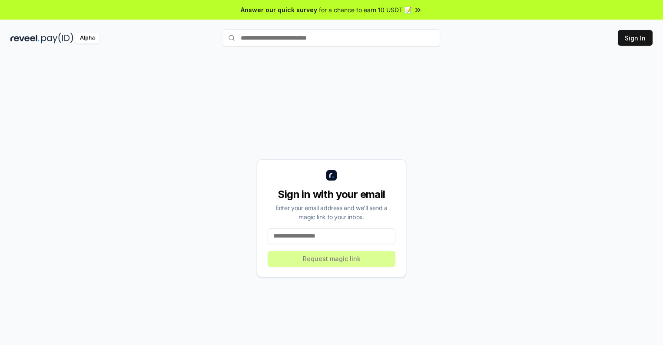 The height and width of the screenshot is (345, 663). Describe the element at coordinates (332, 175) in the screenshot. I see `img: logo_small` at that location.